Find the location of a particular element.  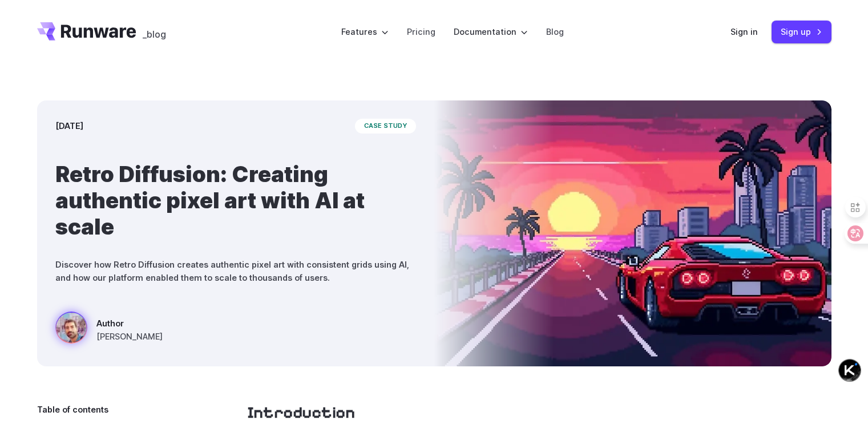

h1: Retro Diffusion: Creating authentic pixel art with AI at scale is located at coordinates (236, 200).